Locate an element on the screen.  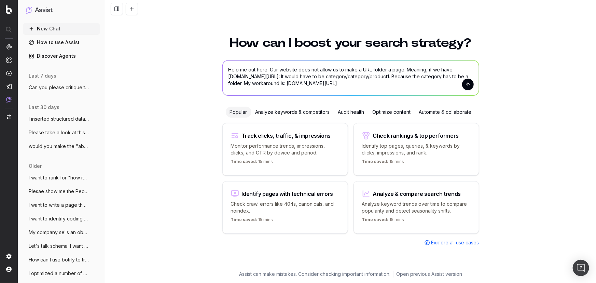
h1: How can I boost your search strategy? is located at coordinates (351, 43).